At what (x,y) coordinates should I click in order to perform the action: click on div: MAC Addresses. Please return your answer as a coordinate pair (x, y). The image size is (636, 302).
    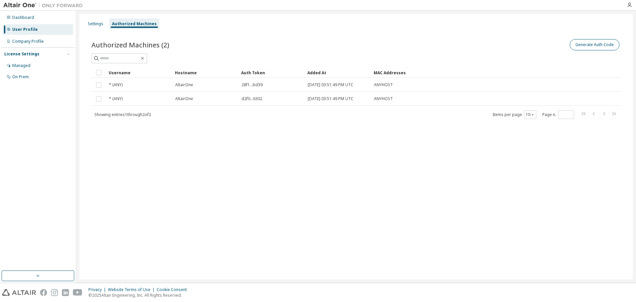
    Looking at the image, I should click on (462, 73).